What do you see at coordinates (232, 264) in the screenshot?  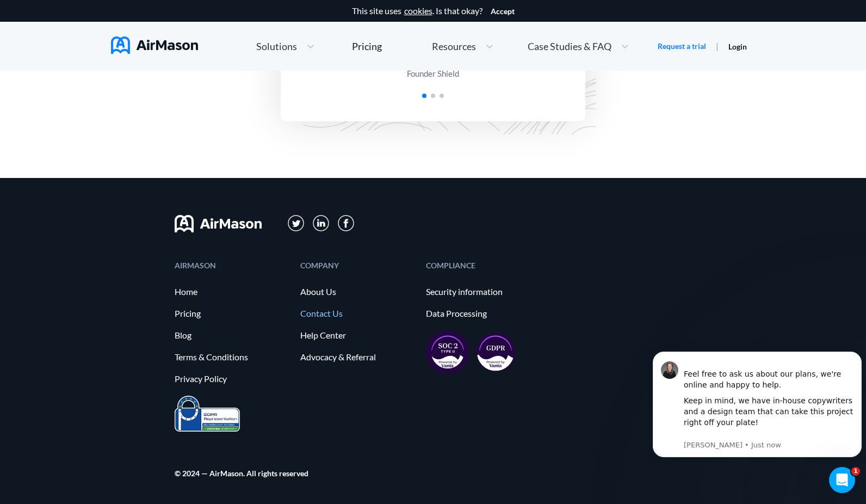 I see `div: AIRMASON` at bounding box center [232, 264].